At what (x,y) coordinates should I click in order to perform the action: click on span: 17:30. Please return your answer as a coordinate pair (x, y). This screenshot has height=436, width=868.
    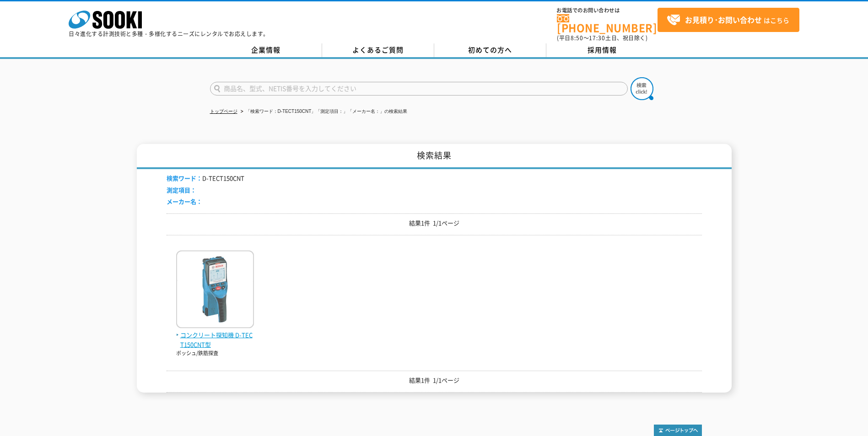
    Looking at the image, I should click on (597, 38).